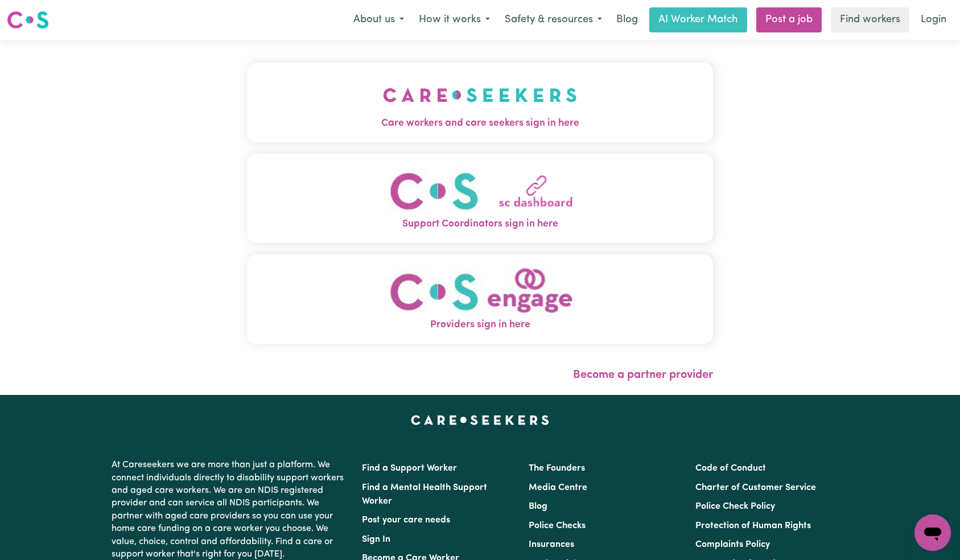  What do you see at coordinates (454, 20) in the screenshot?
I see `button: How it works` at bounding box center [454, 20].